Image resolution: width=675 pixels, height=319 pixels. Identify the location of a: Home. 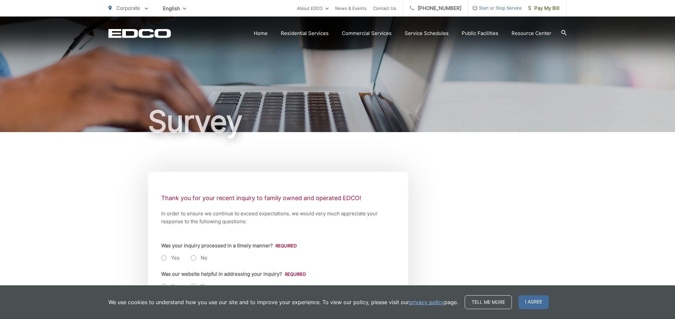
(261, 33).